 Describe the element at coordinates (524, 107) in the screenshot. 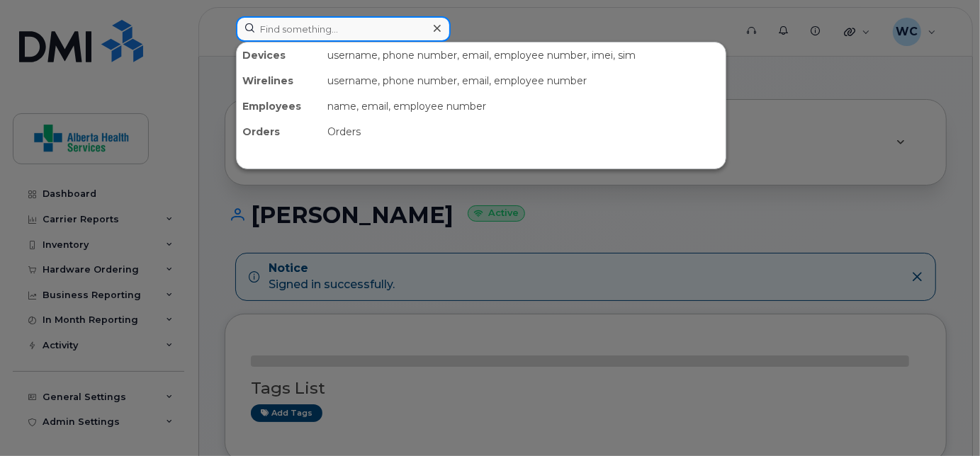

I see `div: name, email, employee number` at that location.